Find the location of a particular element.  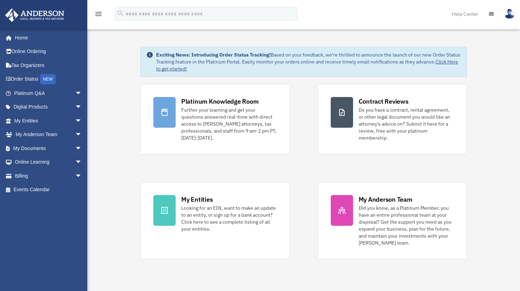

a: Click Here to get started! is located at coordinates (307, 65).